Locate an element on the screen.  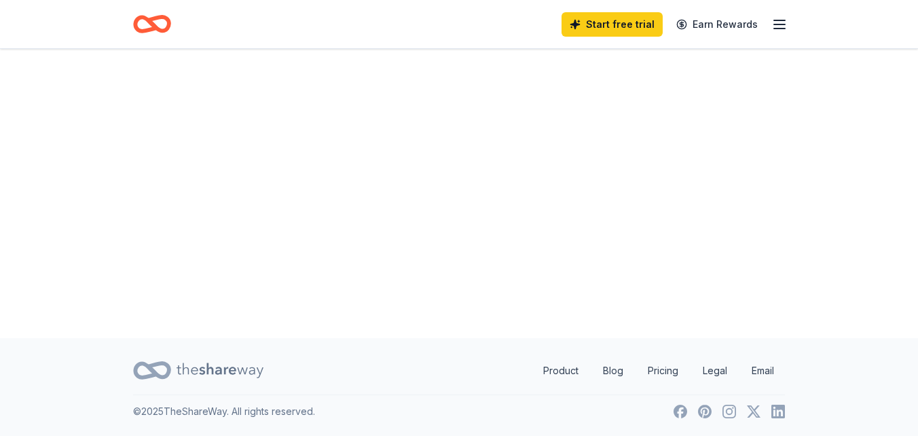
a: Start free trial is located at coordinates (612, 24).